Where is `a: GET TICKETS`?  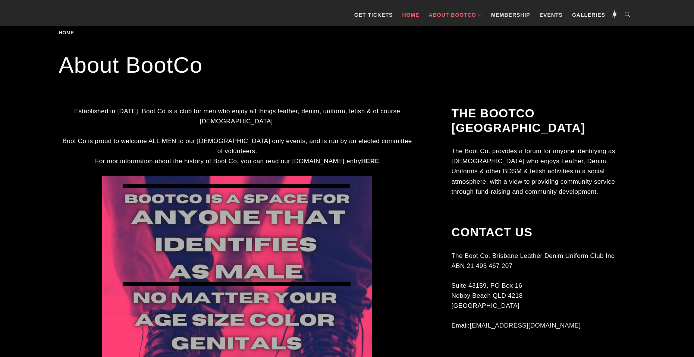
a: GET TICKETS is located at coordinates (374, 15).